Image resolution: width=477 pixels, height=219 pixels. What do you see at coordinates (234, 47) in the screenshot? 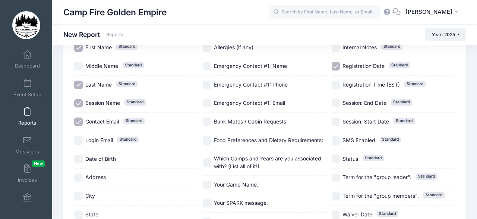
I see `span: Allergies (if any)` at bounding box center [234, 47].